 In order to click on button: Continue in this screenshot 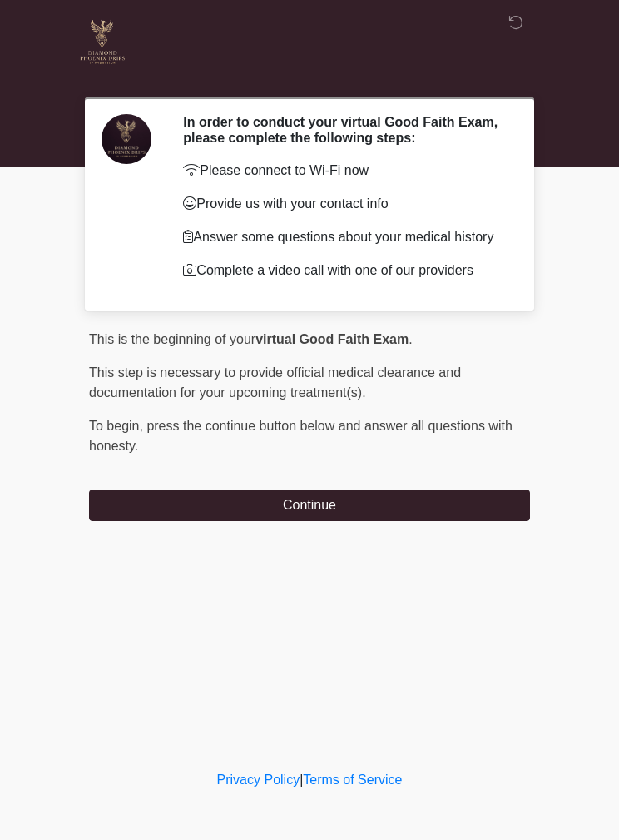, I will do `click(310, 505)`.